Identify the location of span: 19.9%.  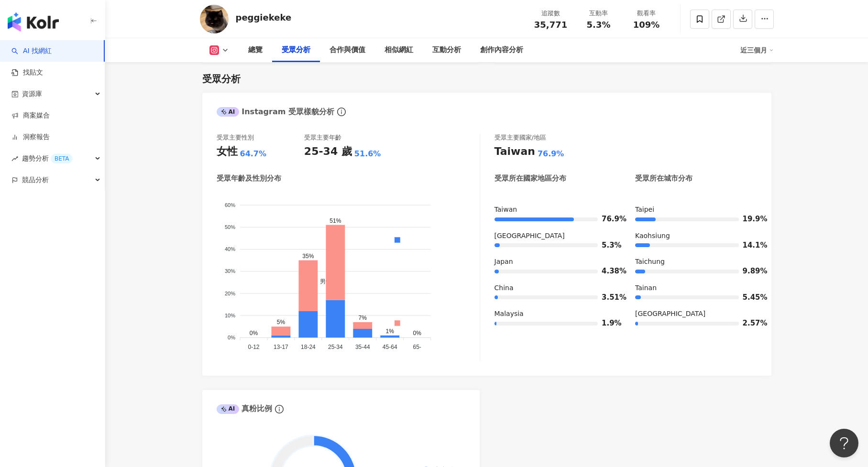
(750, 219).